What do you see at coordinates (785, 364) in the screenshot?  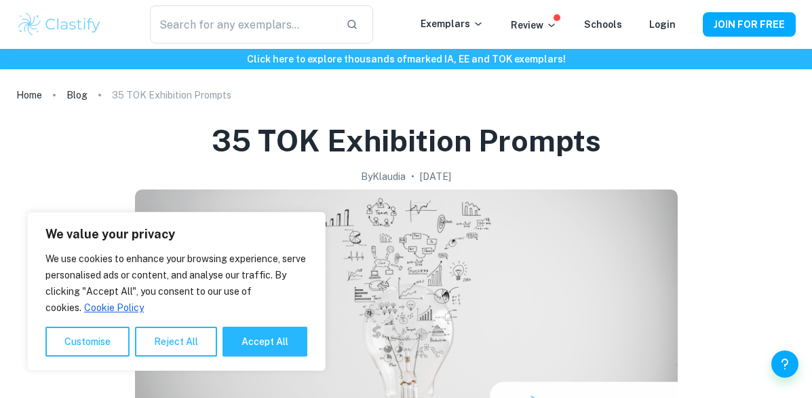 I see `button: Help and Feedback` at bounding box center [785, 364].